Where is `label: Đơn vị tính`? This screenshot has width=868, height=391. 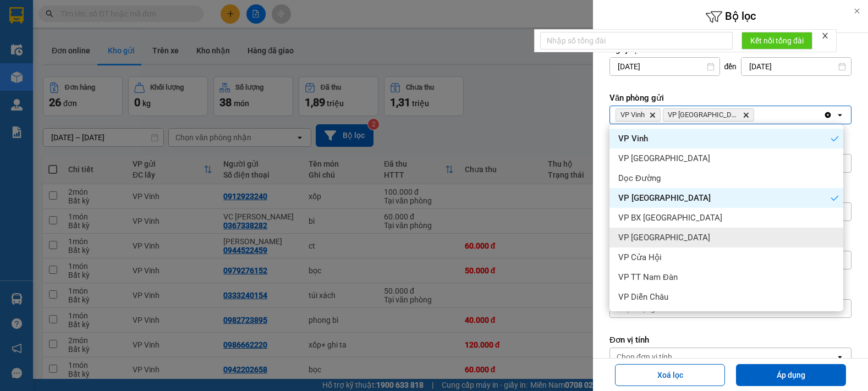
label: Đơn vị tính is located at coordinates (731, 340).